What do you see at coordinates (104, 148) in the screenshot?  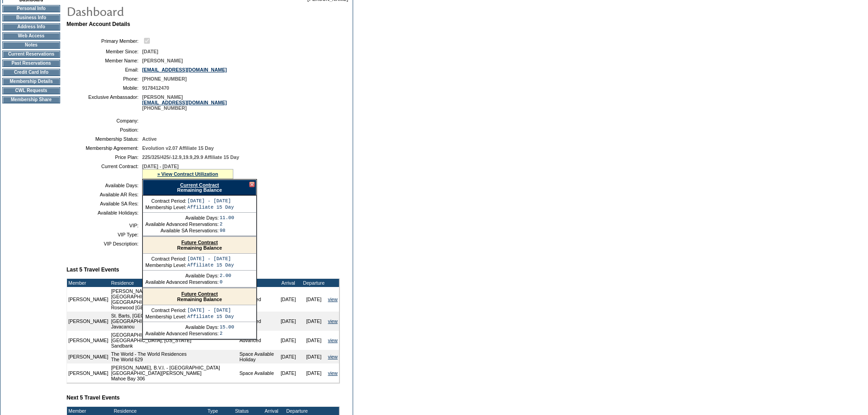 I see `td: Membership Agreement:` at bounding box center [104, 148].